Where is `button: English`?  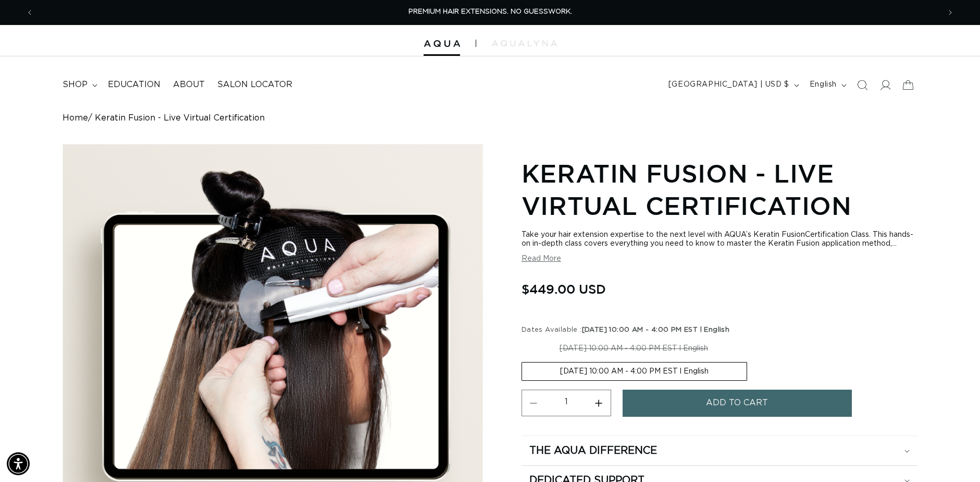
button: English is located at coordinates (827, 85).